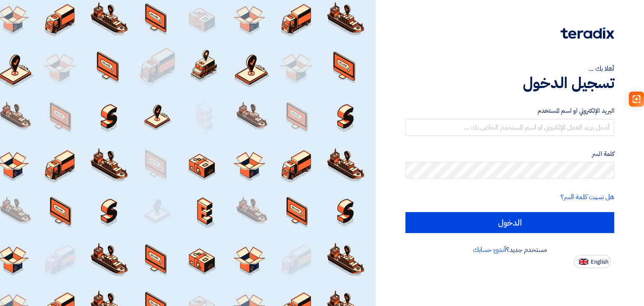 This screenshot has height=306, width=644. What do you see at coordinates (510, 153) in the screenshot?
I see `label: كلمة السر` at bounding box center [510, 153].